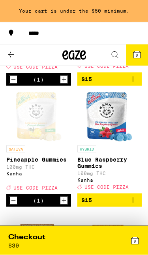 This screenshot has height=255, width=148. I want to click on p: Pineapple Gummies, so click(39, 160).